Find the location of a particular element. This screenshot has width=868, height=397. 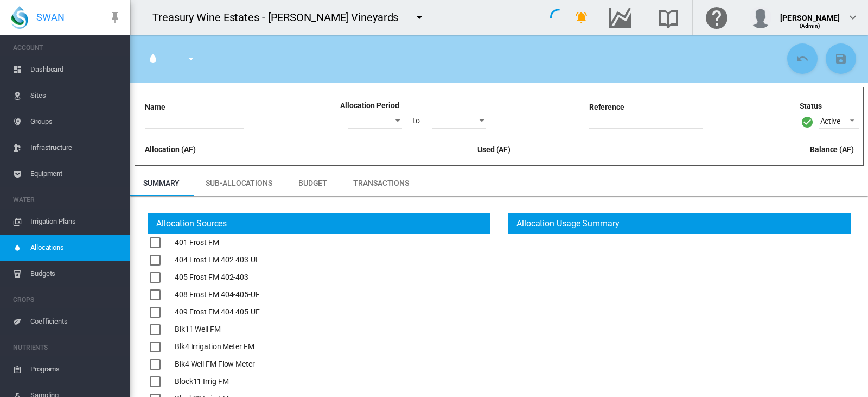

span: Groups is located at coordinates (76, 122).